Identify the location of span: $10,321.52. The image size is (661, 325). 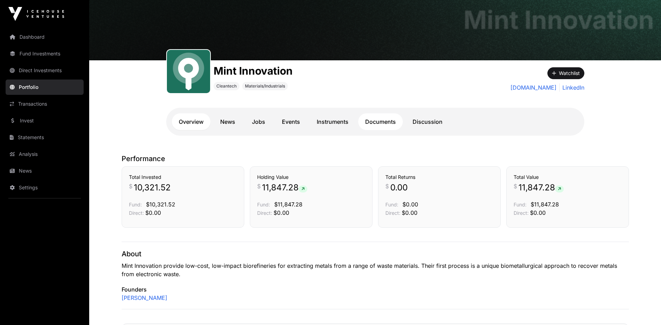
(161, 204).